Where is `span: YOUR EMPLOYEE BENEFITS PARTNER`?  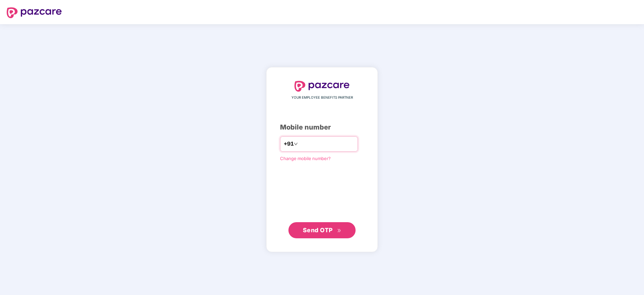
span: YOUR EMPLOYEE BENEFITS PARTNER is located at coordinates (322, 97).